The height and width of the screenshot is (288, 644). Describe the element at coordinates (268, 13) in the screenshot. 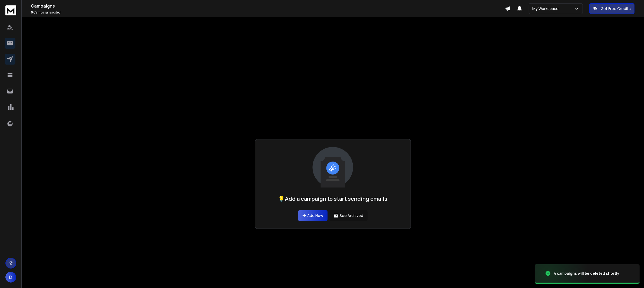

I see `p: Campaigns added` at that location.